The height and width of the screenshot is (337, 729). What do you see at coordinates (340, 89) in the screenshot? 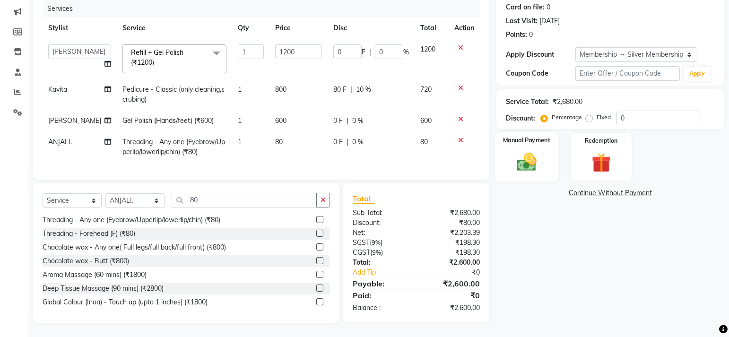
I see `span: 80 F` at bounding box center [340, 89].